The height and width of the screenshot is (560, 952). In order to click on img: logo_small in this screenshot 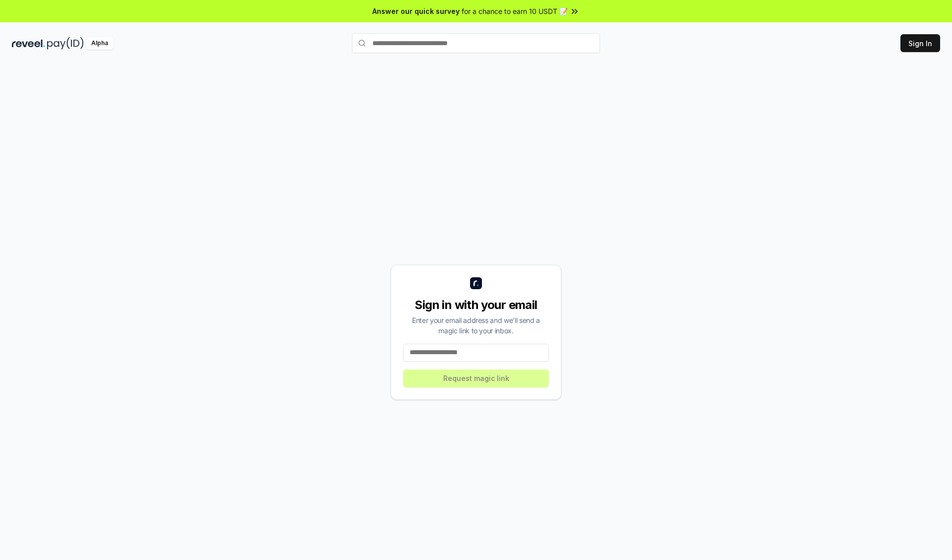, I will do `click(476, 283)`.